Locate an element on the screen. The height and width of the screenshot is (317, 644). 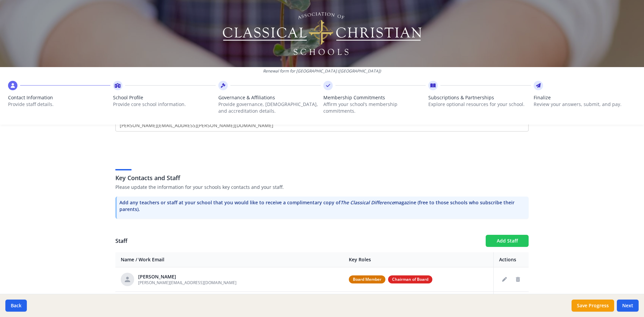
p: Review your answers, submit, and pay. is located at coordinates (585, 104).